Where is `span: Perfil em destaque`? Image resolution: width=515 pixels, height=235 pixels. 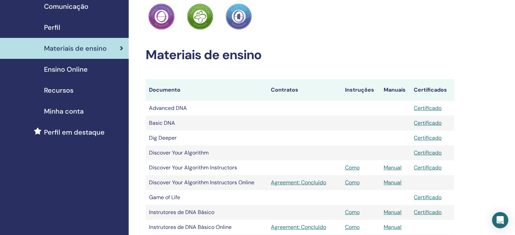
span: Perfil em destaque is located at coordinates (74, 132).